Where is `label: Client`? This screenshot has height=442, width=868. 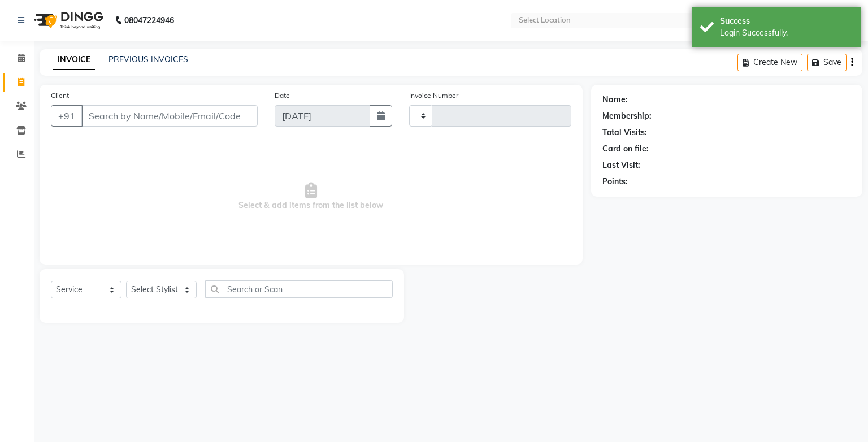 label: Client is located at coordinates (60, 96).